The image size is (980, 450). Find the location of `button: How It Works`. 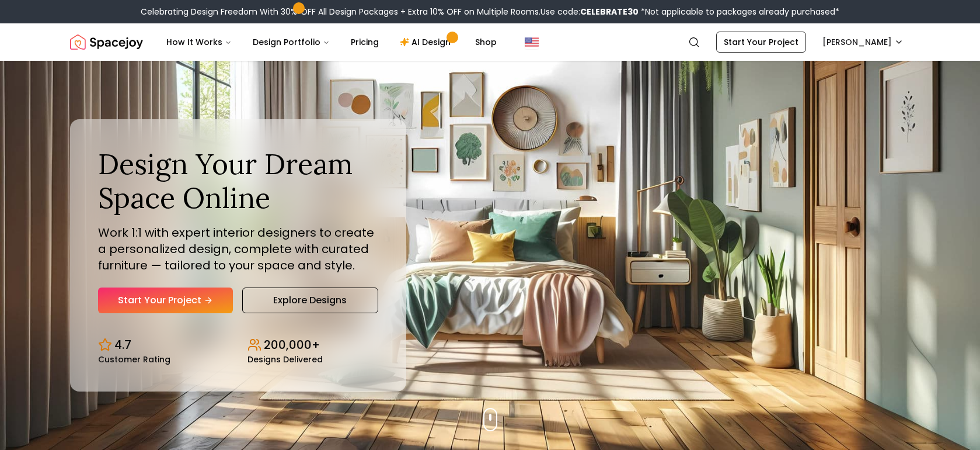

button: How It Works is located at coordinates (199, 42).